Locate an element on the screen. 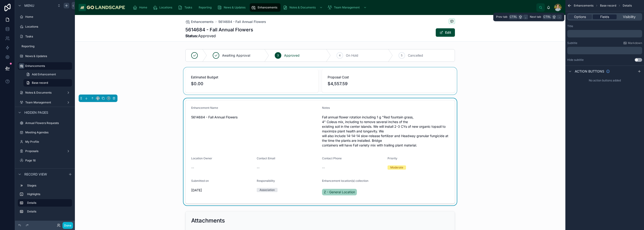 This screenshot has width=644, height=230. div: No action buttons added is located at coordinates (605, 80).